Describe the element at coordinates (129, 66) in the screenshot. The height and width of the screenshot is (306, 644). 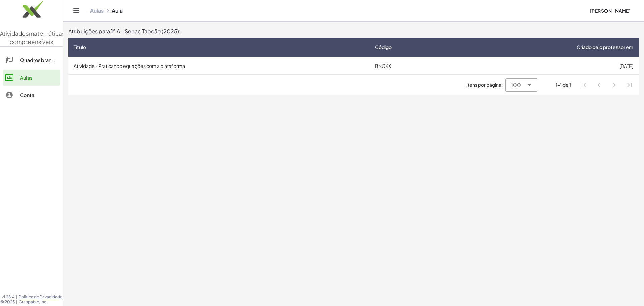
I see `font: Atividade - Praticando equações com a plataforma` at that location.